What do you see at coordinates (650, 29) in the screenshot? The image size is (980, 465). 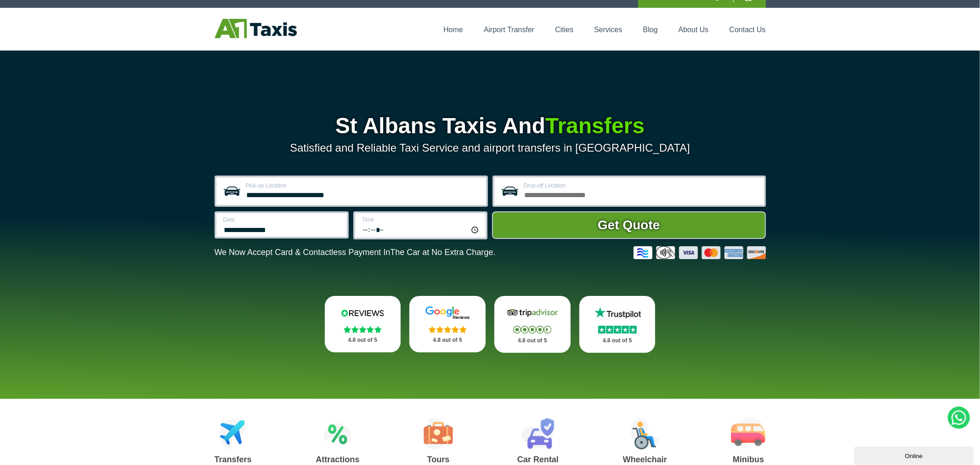 I see `a: Blog` at bounding box center [650, 29].